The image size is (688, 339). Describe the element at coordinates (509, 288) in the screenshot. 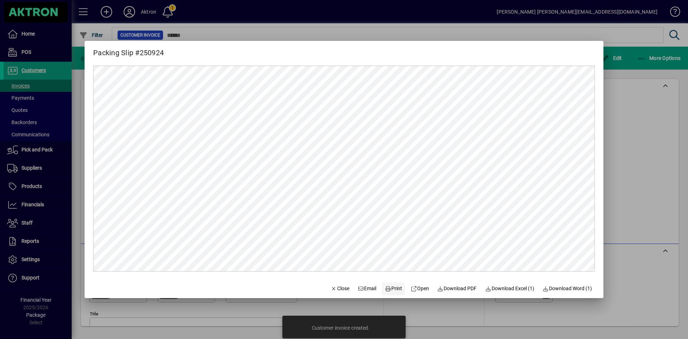

I see `button: Download Excel (1)` at that location.